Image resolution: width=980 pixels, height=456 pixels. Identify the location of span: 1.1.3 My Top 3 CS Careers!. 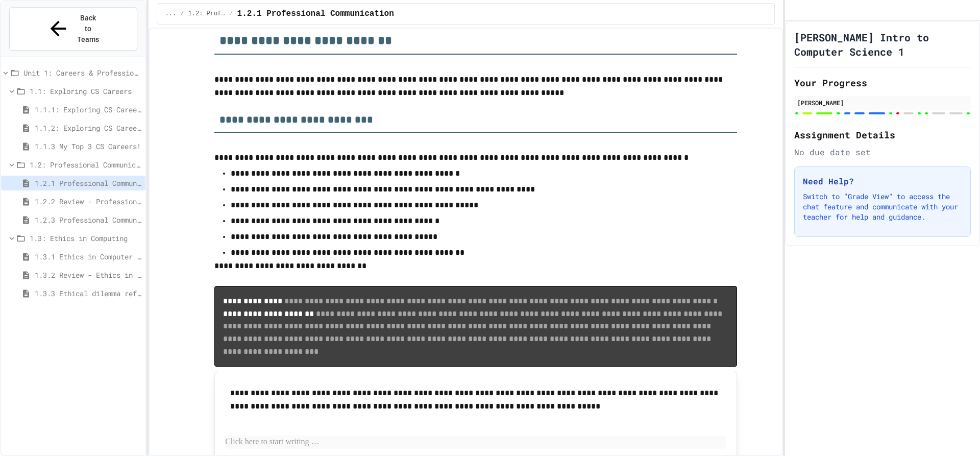
(88, 146).